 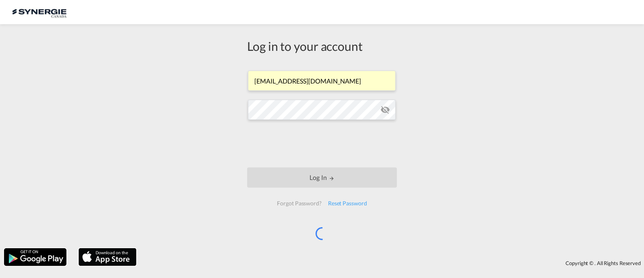 What do you see at coordinates (322, 81) in the screenshot?
I see `input: Enter email/phone number` at bounding box center [322, 81].